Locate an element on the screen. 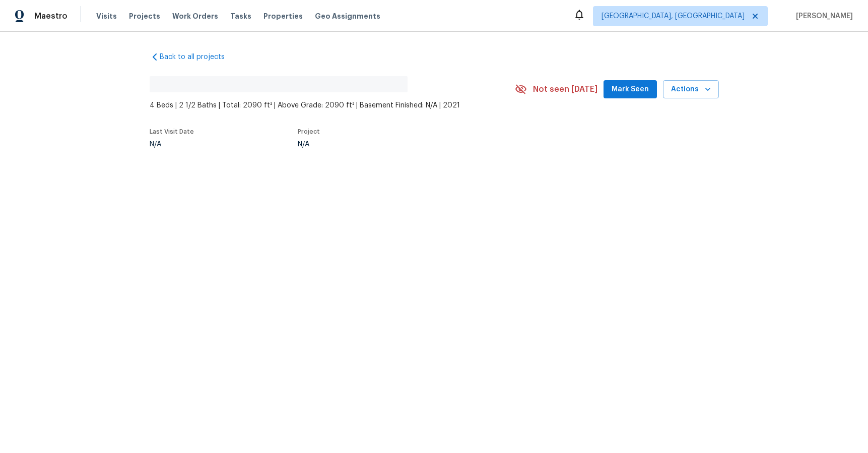  span: Work Orders is located at coordinates (195, 16).